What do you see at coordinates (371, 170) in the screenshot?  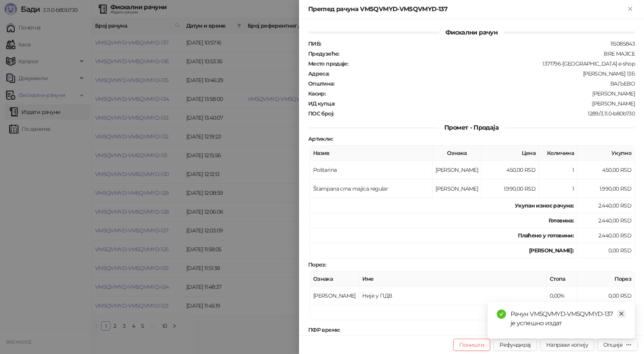 I see `td: Poštarina` at bounding box center [371, 170].